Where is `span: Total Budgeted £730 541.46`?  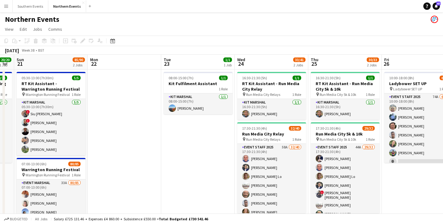
span: Total Budgeted £730 541.46 is located at coordinates (183, 219).